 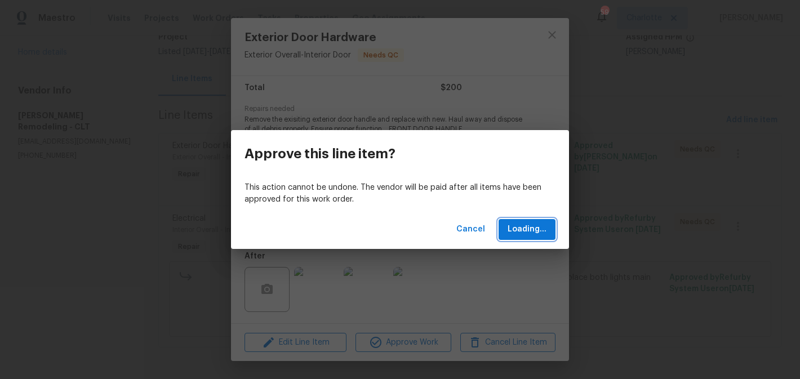 I want to click on p: This action cannot be undone. The vendor will be paid after all items have been approved for this..., so click(x=400, y=194).